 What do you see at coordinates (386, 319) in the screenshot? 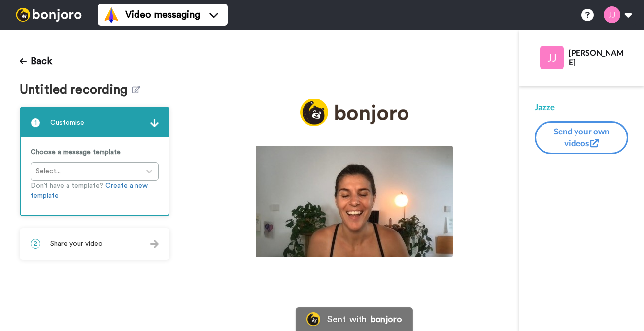
I see `div: bonjoro` at bounding box center [386, 319].